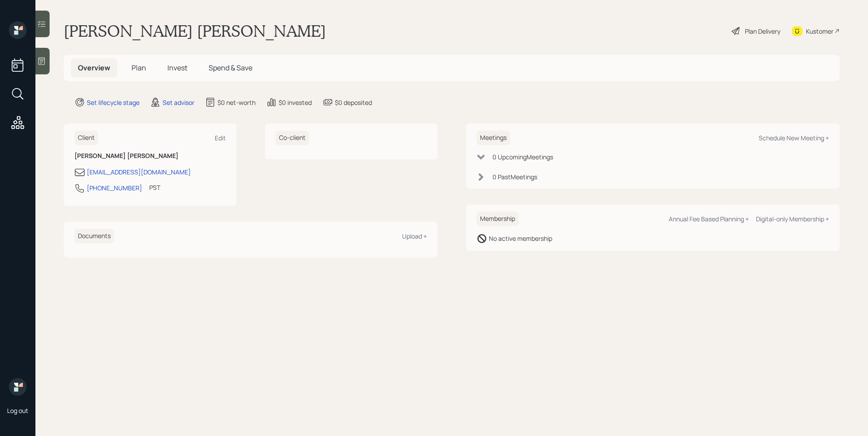 This screenshot has width=868, height=436. I want to click on span: Spend & Save, so click(230, 68).